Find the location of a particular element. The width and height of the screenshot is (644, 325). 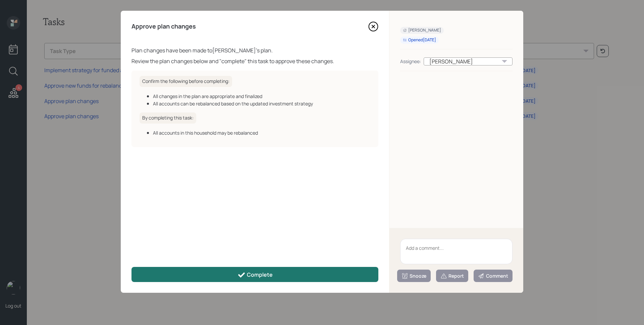

div: Comment is located at coordinates (493, 276).